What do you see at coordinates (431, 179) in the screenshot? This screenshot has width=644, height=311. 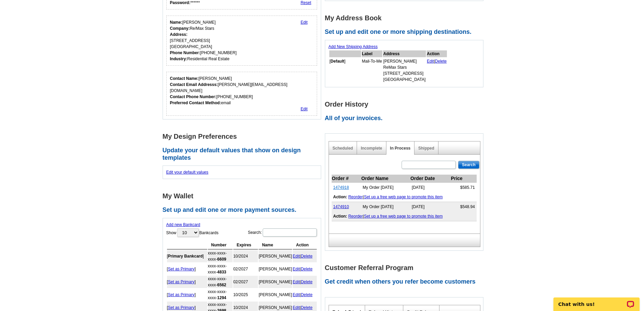 I see `th: Order Date` at bounding box center [431, 179].